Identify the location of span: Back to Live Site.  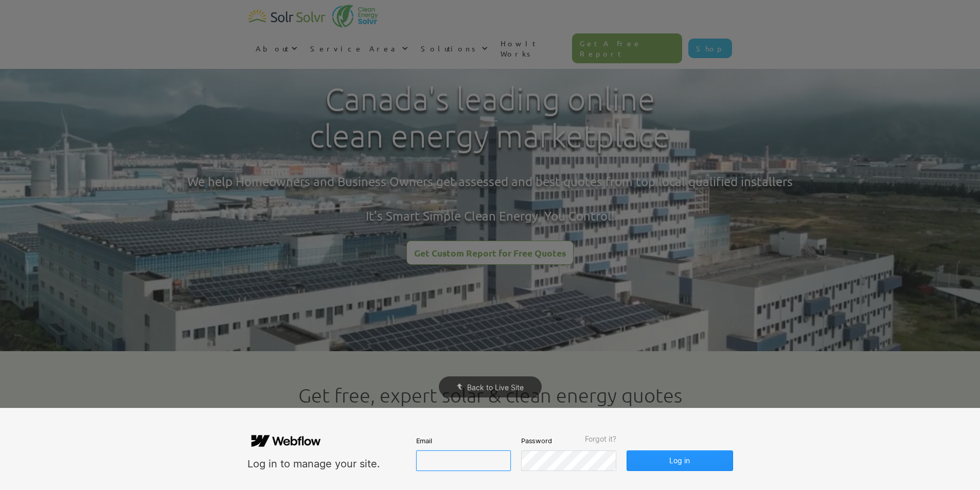
(495, 387).